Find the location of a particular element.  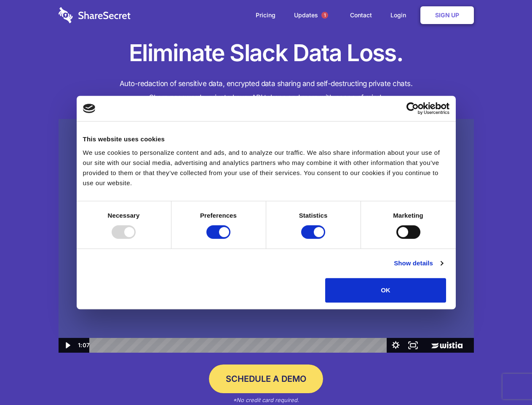

button: Fullscreen is located at coordinates (412, 345).